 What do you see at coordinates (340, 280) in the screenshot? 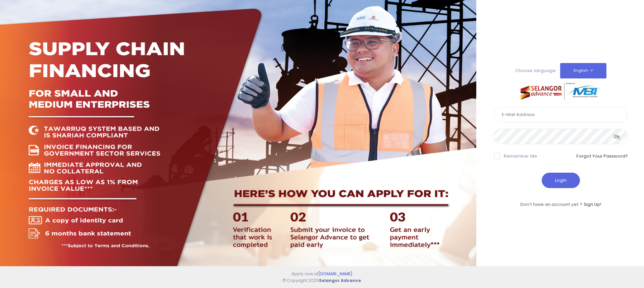
I see `strong: Selangor Advance` at bounding box center [340, 280].